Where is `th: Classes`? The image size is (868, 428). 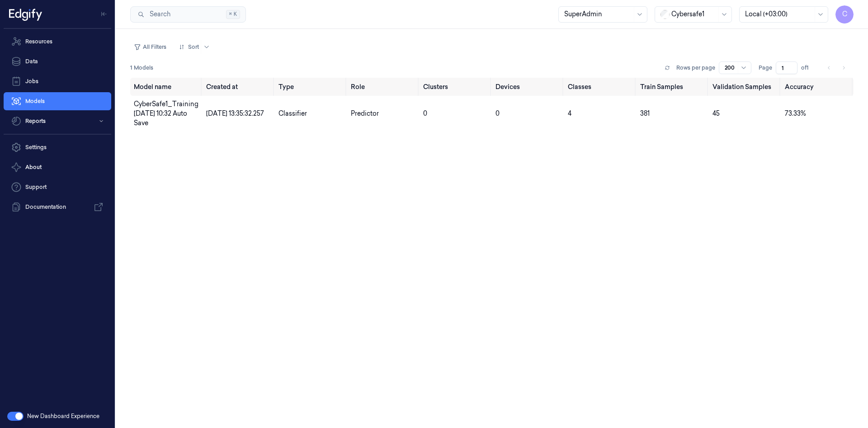
th: Classes is located at coordinates (601, 87).